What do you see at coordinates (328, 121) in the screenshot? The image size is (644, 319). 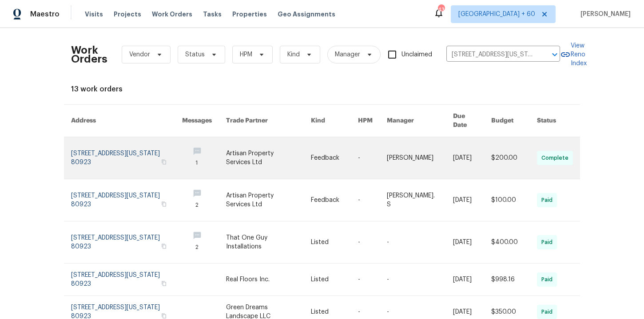 I see `th: Kind` at bounding box center [328, 121].